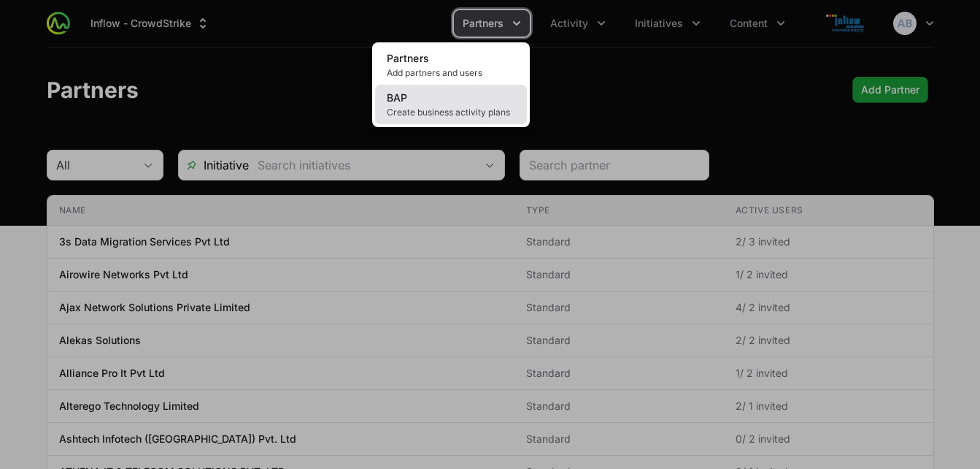 The height and width of the screenshot is (469, 980). I want to click on span: BAP, so click(397, 97).